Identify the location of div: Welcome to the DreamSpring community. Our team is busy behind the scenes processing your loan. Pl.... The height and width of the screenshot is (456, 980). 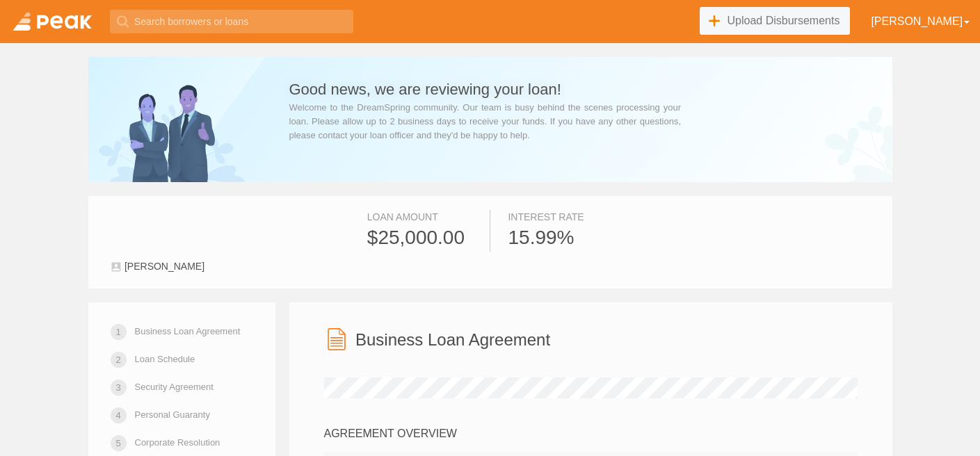
(486, 122).